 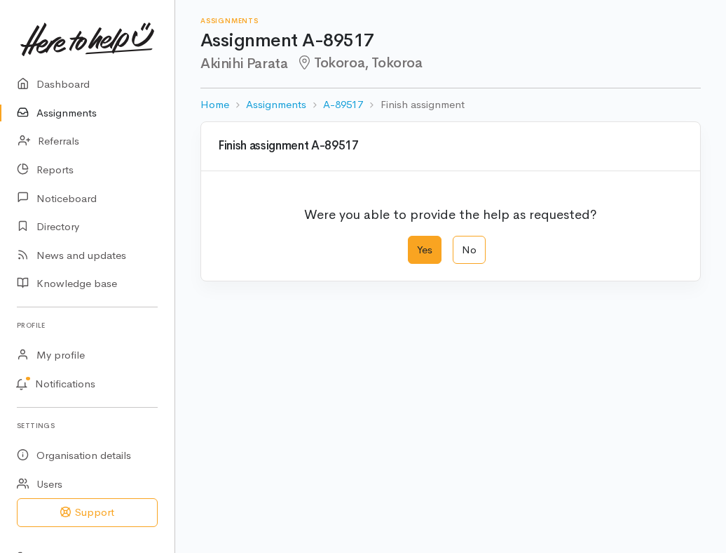 What do you see at coordinates (343, 104) in the screenshot?
I see `a: A-89517` at bounding box center [343, 104].